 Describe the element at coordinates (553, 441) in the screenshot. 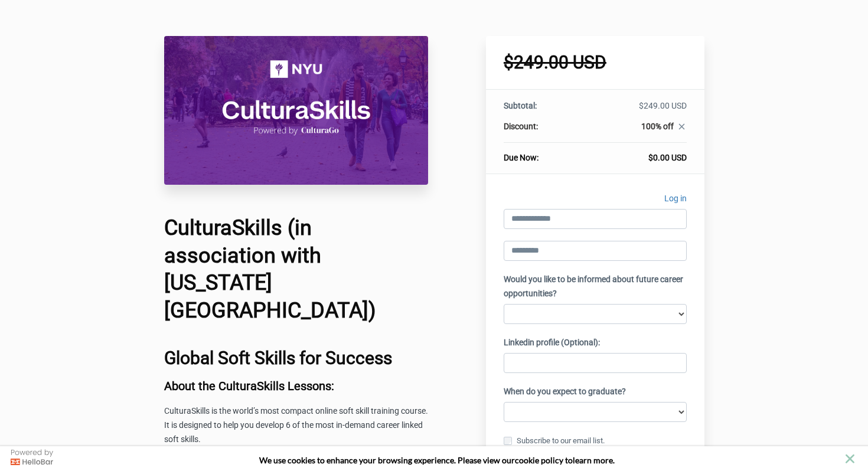

I see `label: Subscribe to our email list.` at that location.